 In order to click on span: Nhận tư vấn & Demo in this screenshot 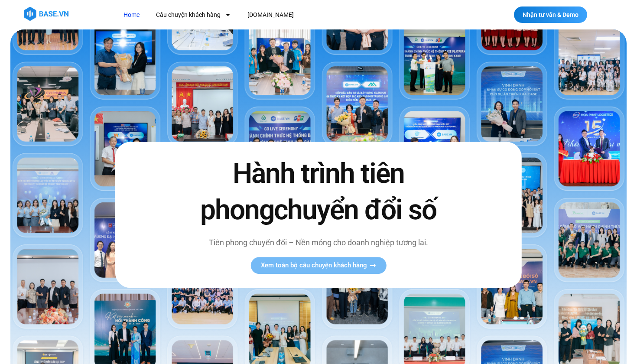, I will do `click(551, 15)`.